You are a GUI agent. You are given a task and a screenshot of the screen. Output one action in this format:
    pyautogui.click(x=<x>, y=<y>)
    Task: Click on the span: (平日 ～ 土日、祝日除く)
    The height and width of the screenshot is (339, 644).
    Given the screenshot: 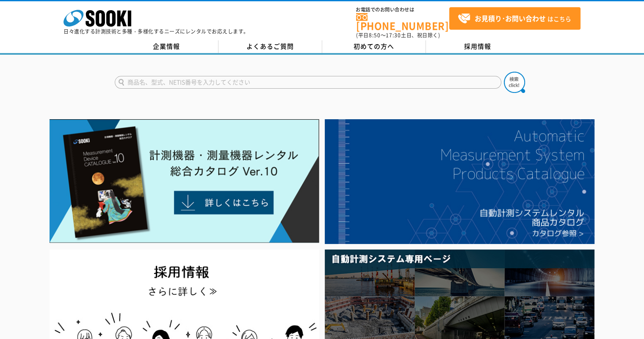 What is the action you would take?
    pyautogui.click(x=398, y=35)
    